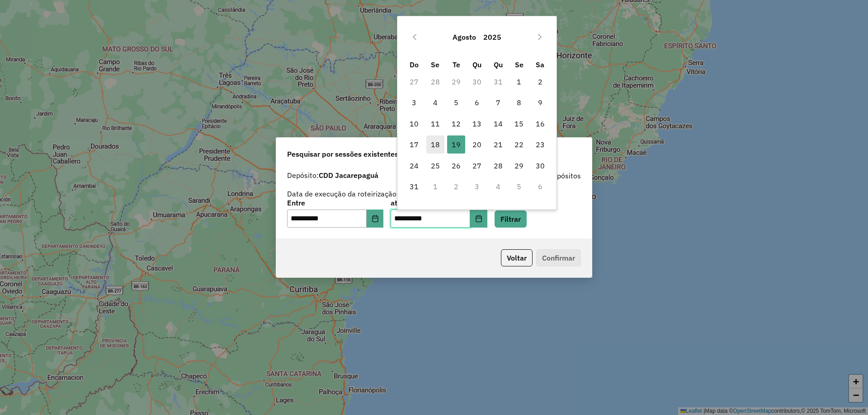  I want to click on span: 4, so click(435, 102).